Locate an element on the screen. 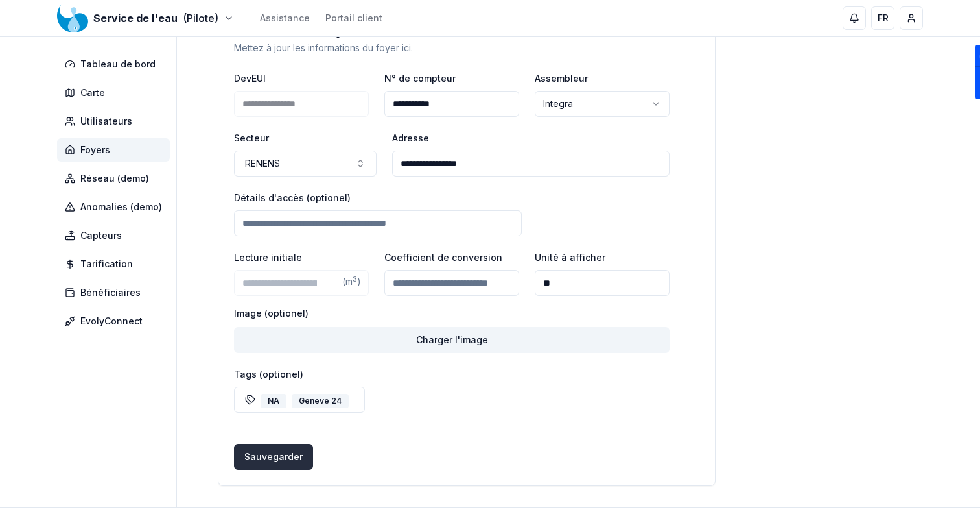 The image size is (980, 514). label: Image (optionel) is located at coordinates (452, 313).